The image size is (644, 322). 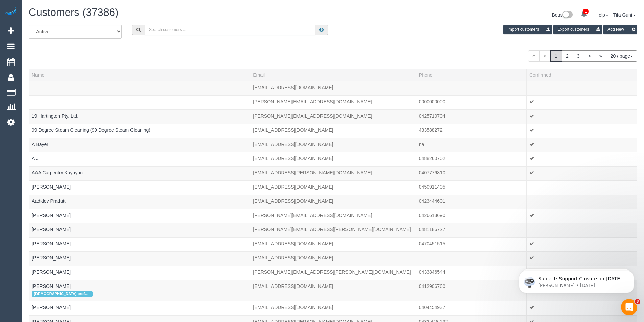 I want to click on th: Confirmed, so click(x=581, y=75).